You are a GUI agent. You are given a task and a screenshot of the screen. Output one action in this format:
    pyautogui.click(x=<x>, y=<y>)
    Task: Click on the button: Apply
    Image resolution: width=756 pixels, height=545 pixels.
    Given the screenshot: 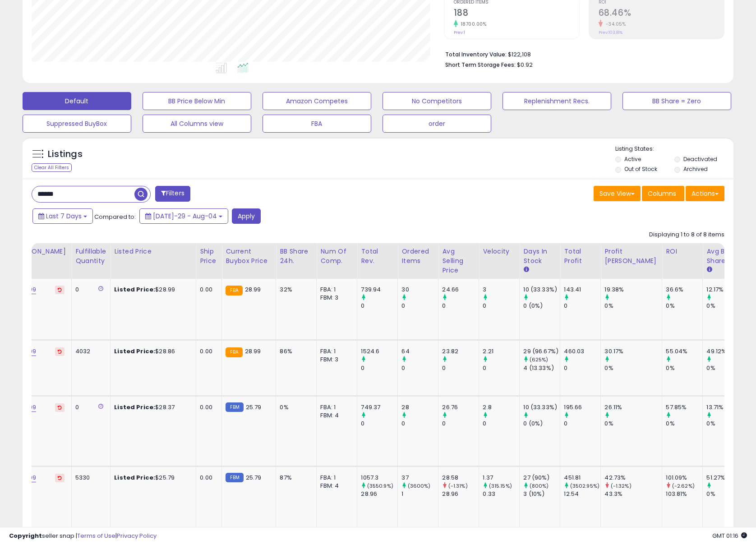 What is the action you would take?
    pyautogui.click(x=246, y=216)
    